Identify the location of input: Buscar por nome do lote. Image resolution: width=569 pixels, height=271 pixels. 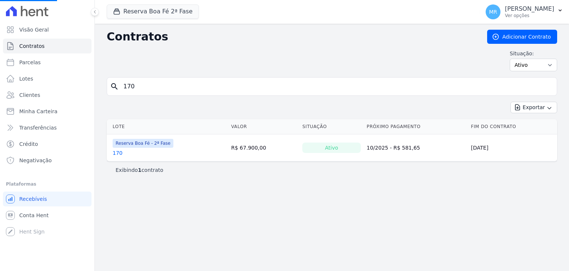
(336, 86).